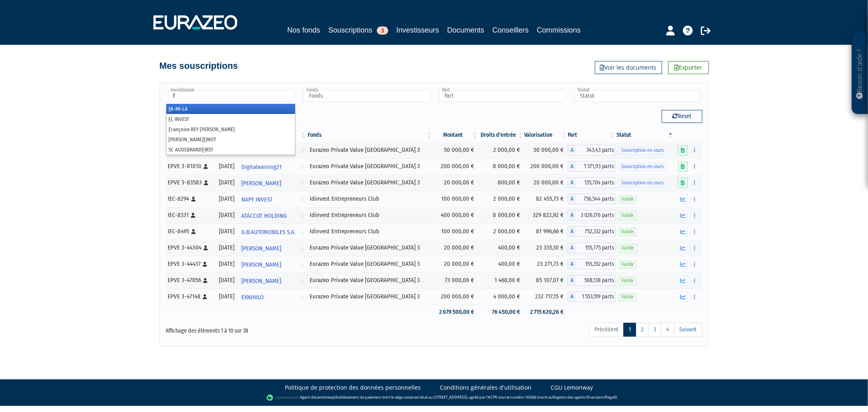 The height and width of the screenshot is (412, 868). What do you see at coordinates (501, 248) in the screenshot?
I see `td: 400,00 €` at bounding box center [501, 248].